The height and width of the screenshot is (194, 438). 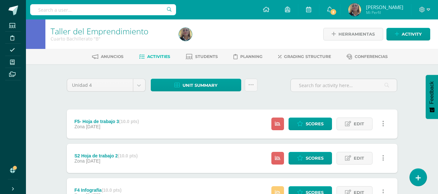 I want to click on a: Herramientas, so click(x=353, y=34).